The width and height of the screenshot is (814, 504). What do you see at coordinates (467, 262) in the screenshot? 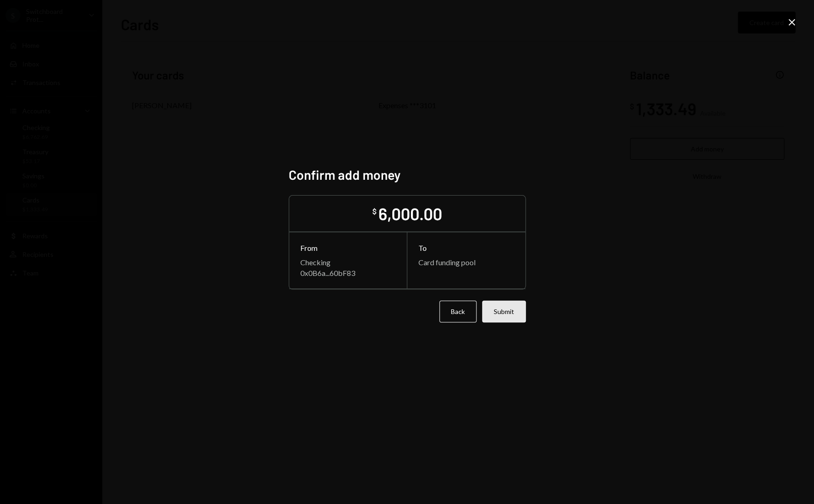
I see `div: Card funding pool` at bounding box center [467, 262].